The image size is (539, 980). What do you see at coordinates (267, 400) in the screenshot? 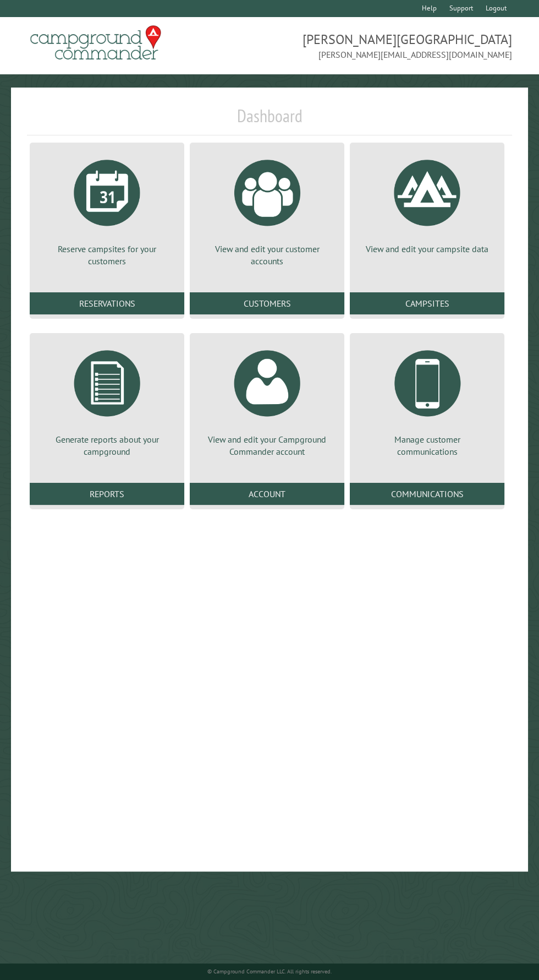
I see `a: View and edit your Campground Commander account` at bounding box center [267, 400].